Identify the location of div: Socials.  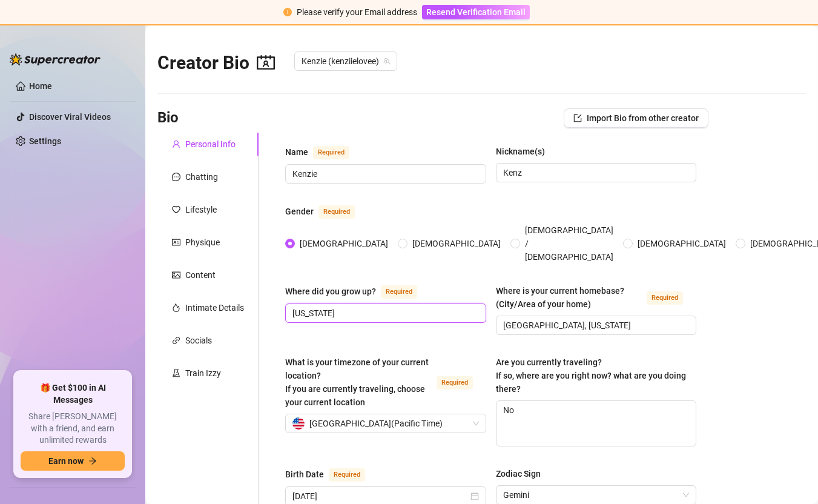
(199, 340).